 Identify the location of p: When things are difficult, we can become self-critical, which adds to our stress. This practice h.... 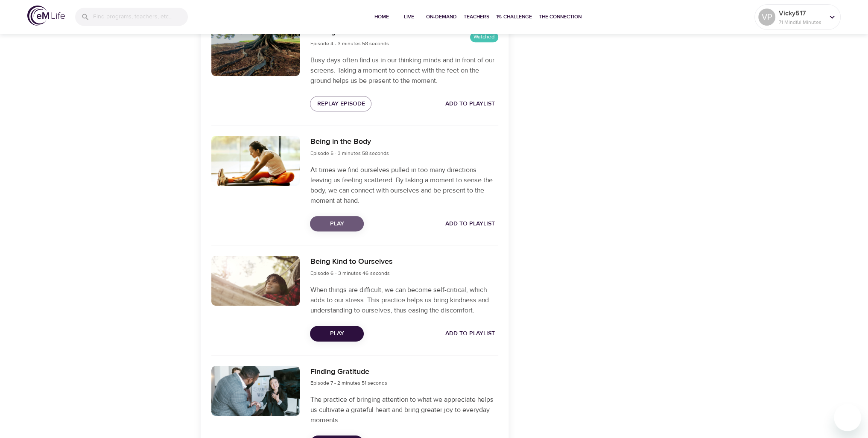
(404, 300).